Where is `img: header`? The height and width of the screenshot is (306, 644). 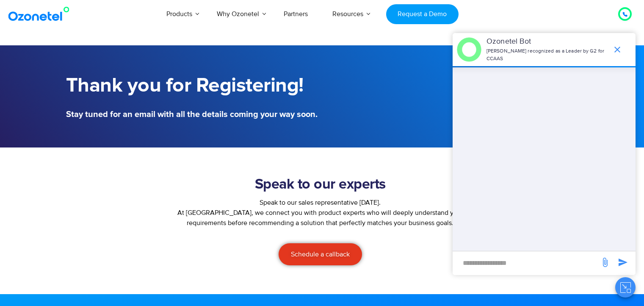
img: header is located at coordinates (469, 49).